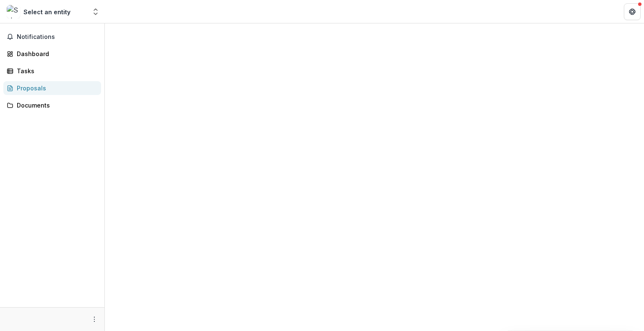 The height and width of the screenshot is (331, 644). What do you see at coordinates (95, 320) in the screenshot?
I see `button: More` at bounding box center [95, 320].